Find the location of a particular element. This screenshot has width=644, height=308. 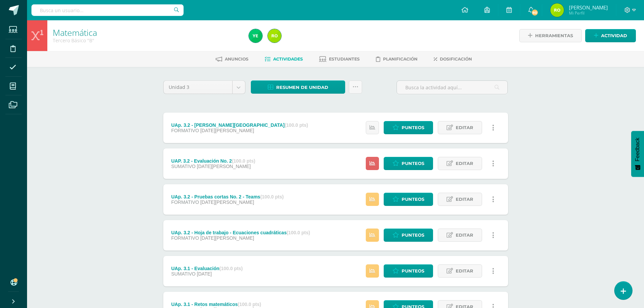

span: Actividad is located at coordinates (614, 35).